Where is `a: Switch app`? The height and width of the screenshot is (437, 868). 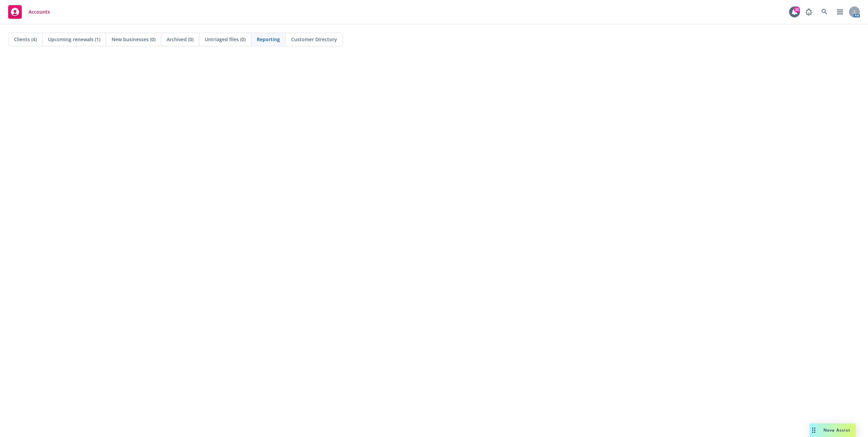
a: Switch app is located at coordinates (840, 12).